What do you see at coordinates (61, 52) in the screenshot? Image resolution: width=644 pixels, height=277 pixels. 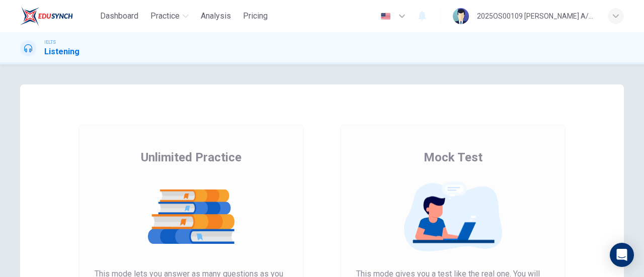 I see `h1: Listening` at bounding box center [61, 52].